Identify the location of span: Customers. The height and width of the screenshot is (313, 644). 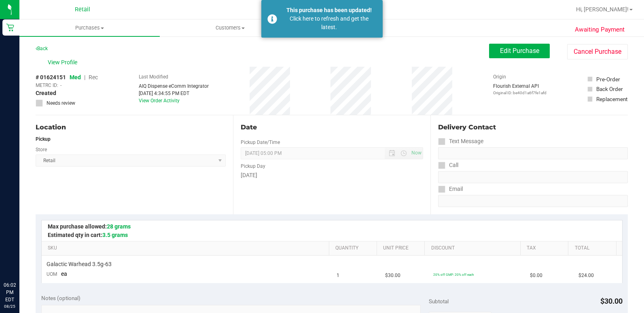
(230, 28).